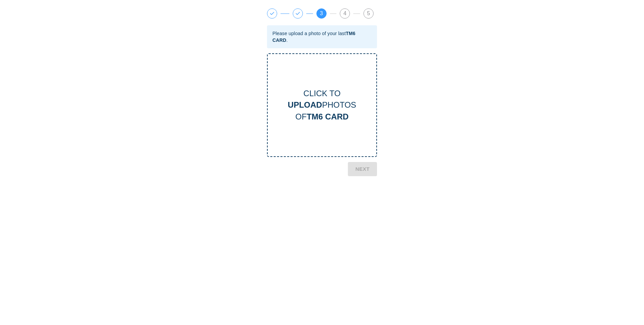 The height and width of the screenshot is (325, 644). Describe the element at coordinates (327, 116) in the screenshot. I see `b: TM6 CARD` at that location.